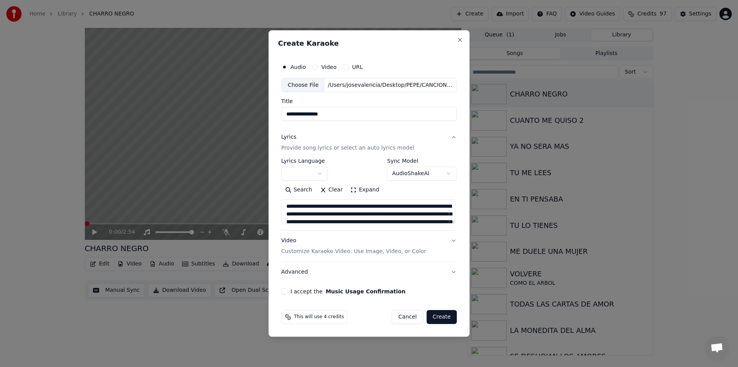 This screenshot has height=367, width=738. Describe the element at coordinates (298, 67) in the screenshot. I see `label: Audio` at that location.